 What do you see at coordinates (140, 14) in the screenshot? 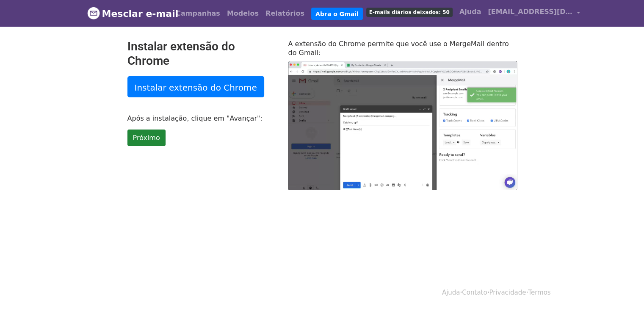
I see `font: Mesclar e-mail` at bounding box center [140, 14].